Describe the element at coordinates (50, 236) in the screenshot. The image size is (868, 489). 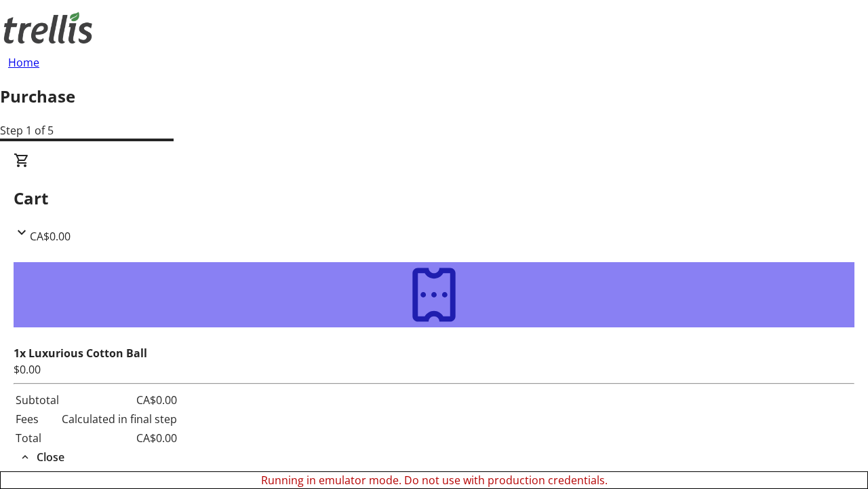
I see `span: CA$0.00` at that location.